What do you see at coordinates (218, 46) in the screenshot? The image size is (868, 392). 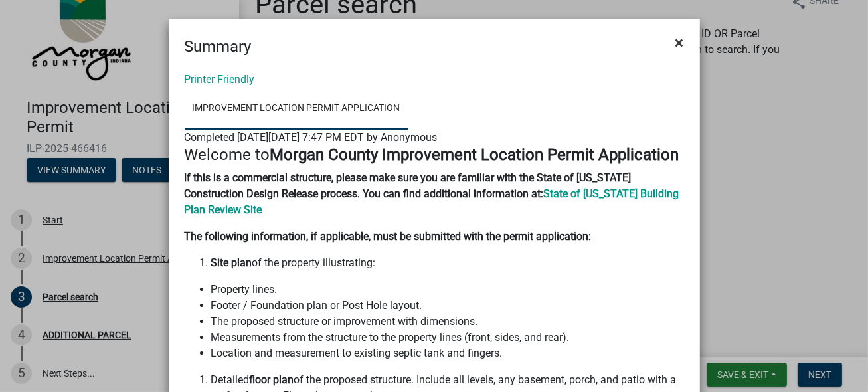 I see `h4: Summary` at bounding box center [218, 46].